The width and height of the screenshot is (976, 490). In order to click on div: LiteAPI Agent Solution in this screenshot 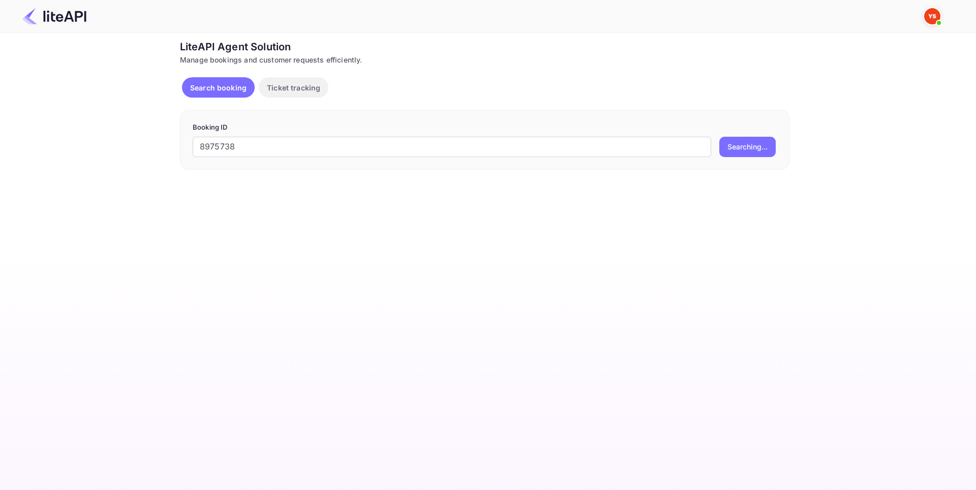, I will do `click(485, 47)`.